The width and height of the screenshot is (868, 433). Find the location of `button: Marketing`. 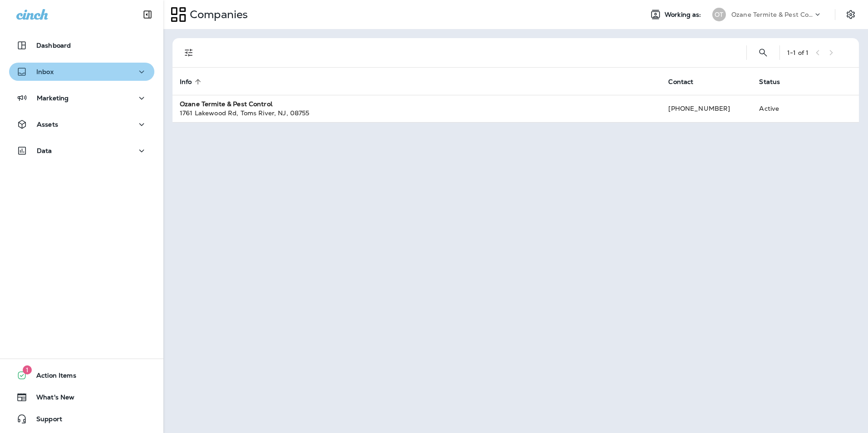

button: Marketing is located at coordinates (82, 98).